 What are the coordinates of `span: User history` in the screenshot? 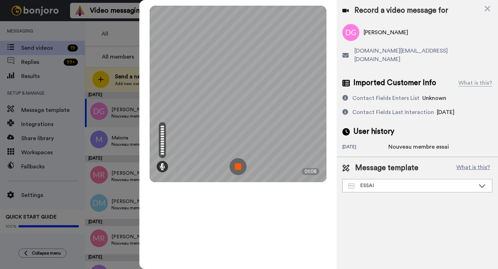 It's located at (374, 132).